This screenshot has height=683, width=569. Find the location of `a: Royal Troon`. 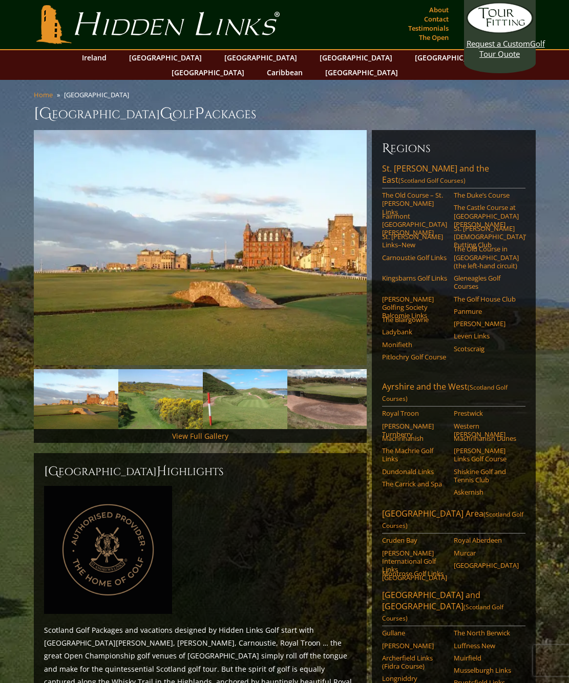

a: Royal Troon is located at coordinates (414, 413).